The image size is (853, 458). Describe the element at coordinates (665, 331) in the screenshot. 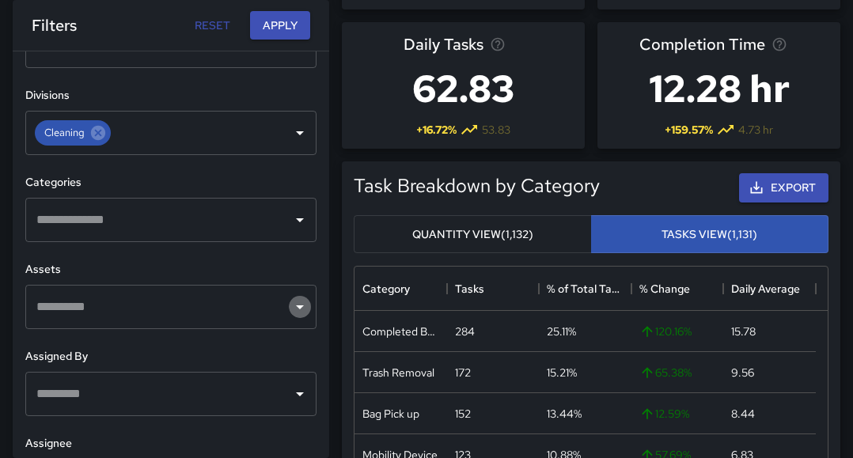

I see `span: 120.16 %` at that location.